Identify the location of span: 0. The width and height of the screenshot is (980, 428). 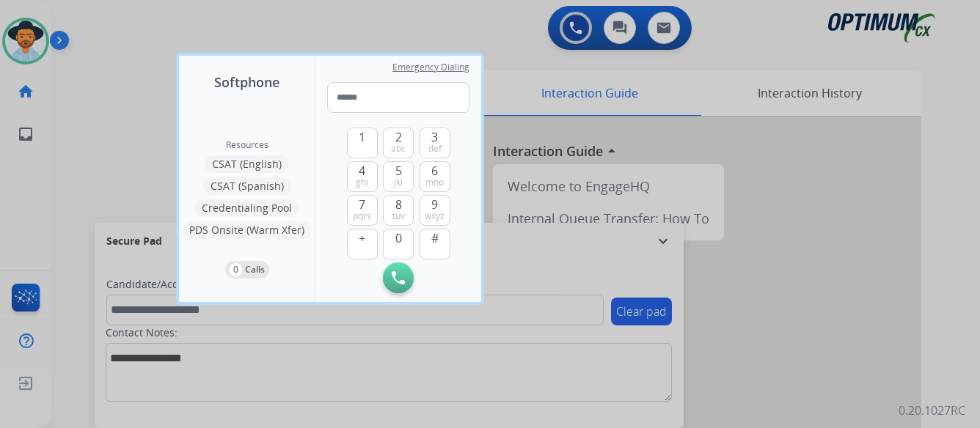
(398, 239).